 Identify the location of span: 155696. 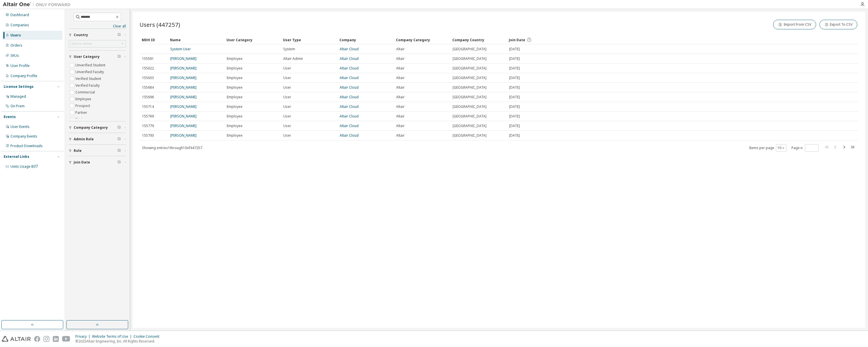
(148, 97).